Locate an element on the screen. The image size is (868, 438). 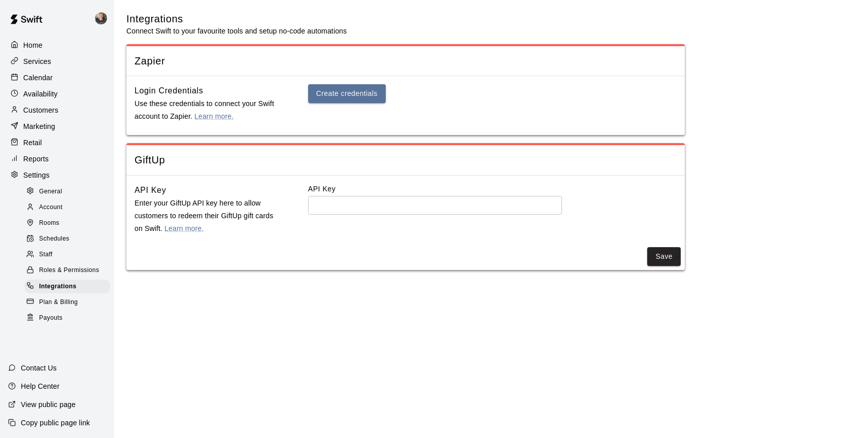
div: Rooms is located at coordinates (67, 223).